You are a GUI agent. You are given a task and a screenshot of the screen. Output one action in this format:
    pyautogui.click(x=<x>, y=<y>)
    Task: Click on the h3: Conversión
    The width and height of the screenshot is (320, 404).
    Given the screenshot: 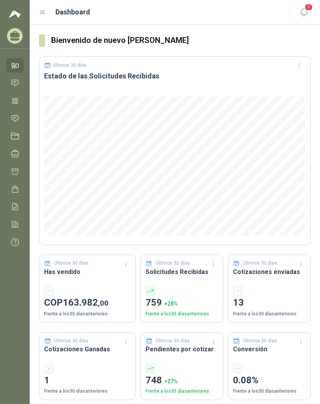 What is the action you would take?
    pyautogui.click(x=269, y=349)
    